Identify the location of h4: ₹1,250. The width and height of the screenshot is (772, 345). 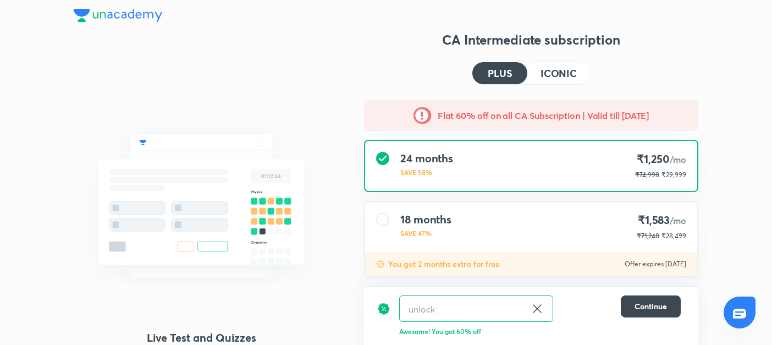
(660, 159).